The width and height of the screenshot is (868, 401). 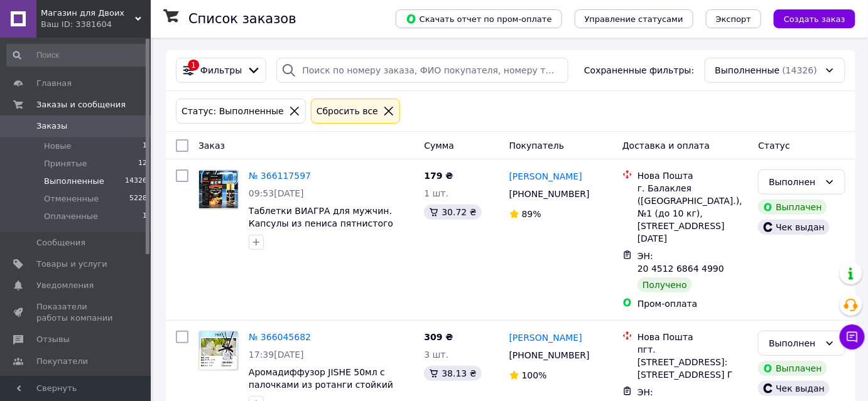 I want to click on span: Статус, so click(x=773, y=146).